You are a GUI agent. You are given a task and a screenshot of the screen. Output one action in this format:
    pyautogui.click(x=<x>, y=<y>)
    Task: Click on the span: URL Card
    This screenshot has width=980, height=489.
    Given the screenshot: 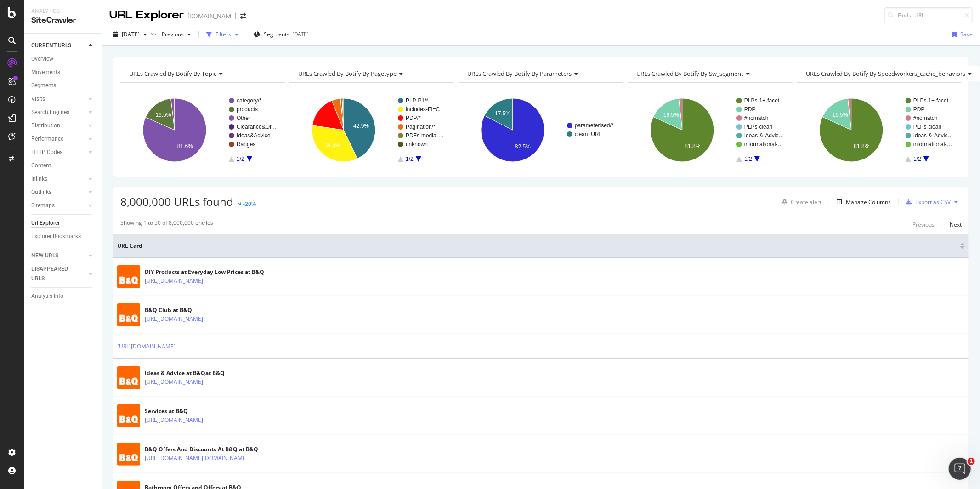 What is the action you would take?
    pyautogui.click(x=538, y=246)
    